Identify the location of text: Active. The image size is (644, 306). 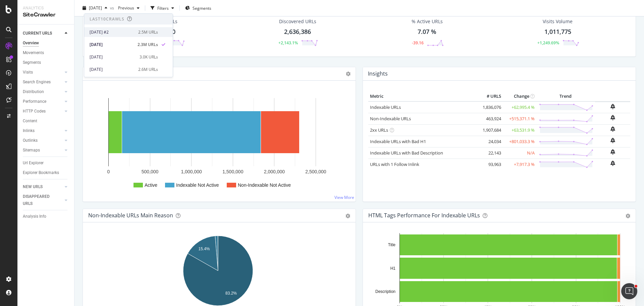
(151, 185).